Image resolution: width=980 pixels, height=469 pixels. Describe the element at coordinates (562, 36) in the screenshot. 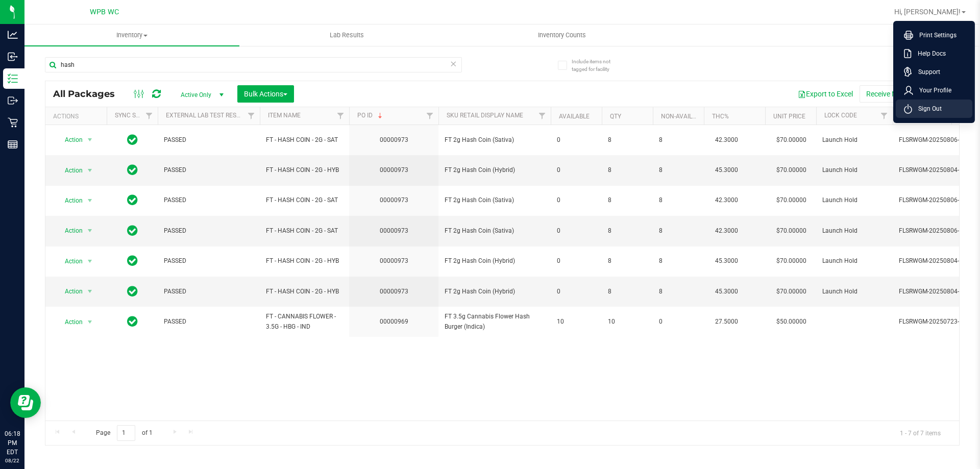

I see `a: Inventory Counts` at that location.